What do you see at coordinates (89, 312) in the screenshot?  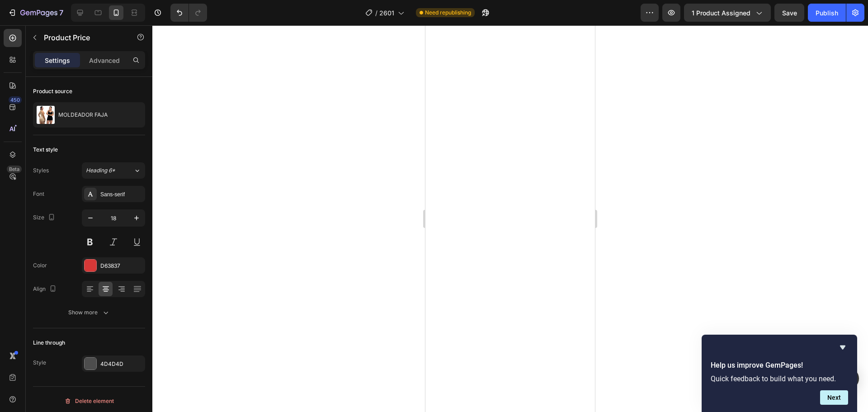 I see `div: Show more` at bounding box center [89, 312].